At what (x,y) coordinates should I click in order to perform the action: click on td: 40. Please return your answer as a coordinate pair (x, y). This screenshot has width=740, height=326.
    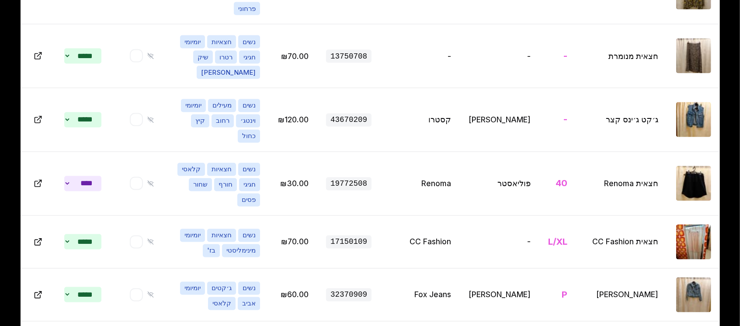
    Looking at the image, I should click on (558, 184).